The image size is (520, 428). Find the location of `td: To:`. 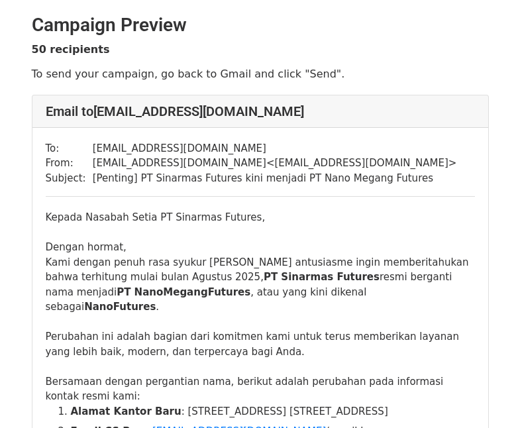

td: To: is located at coordinates (69, 149).